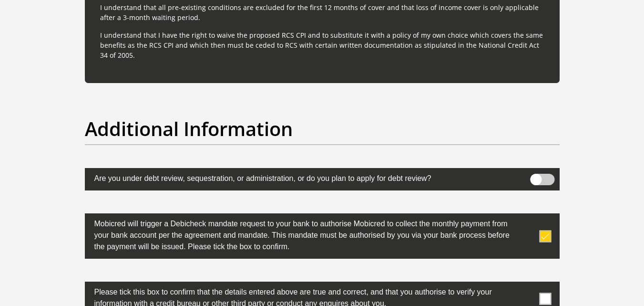 The width and height of the screenshot is (644, 306). What do you see at coordinates (298, 177) in the screenshot?
I see `label: Are you under debt review, sequestration, or administration, or do you plan to apply for debt rev...` at bounding box center [298, 177].